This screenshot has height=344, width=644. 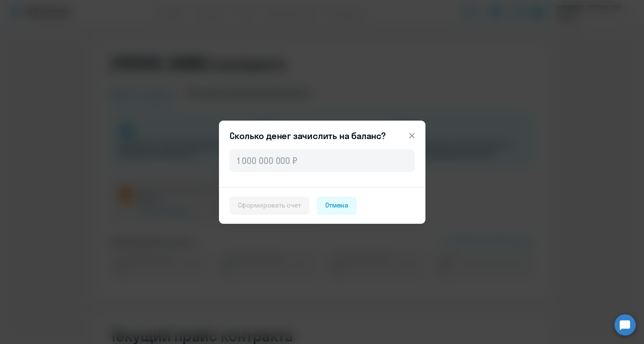 What do you see at coordinates (269, 205) in the screenshot?
I see `button: Сформировать счет` at bounding box center [269, 205].